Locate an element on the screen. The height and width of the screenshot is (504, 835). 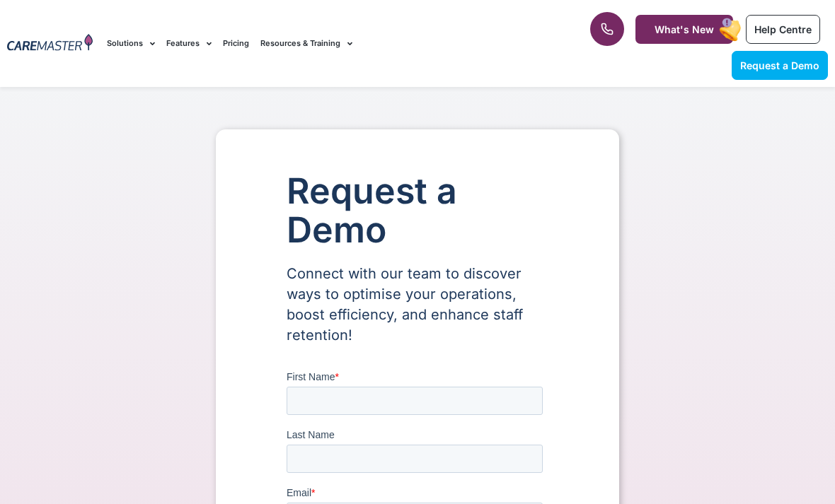
a: Solutions is located at coordinates (131, 43).